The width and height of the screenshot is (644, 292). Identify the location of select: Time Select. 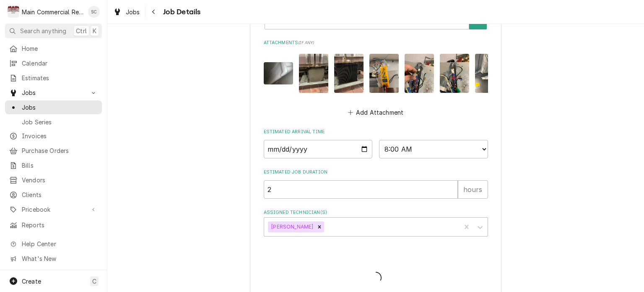
(434, 149).